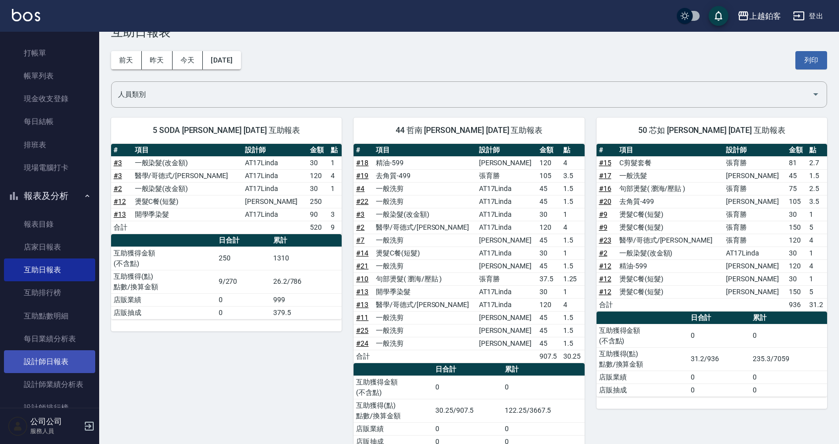 Image resolution: width=839 pixels, height=444 pixels. Describe the element at coordinates (50, 293) in the screenshot. I see `a: 互助排行榜` at that location.